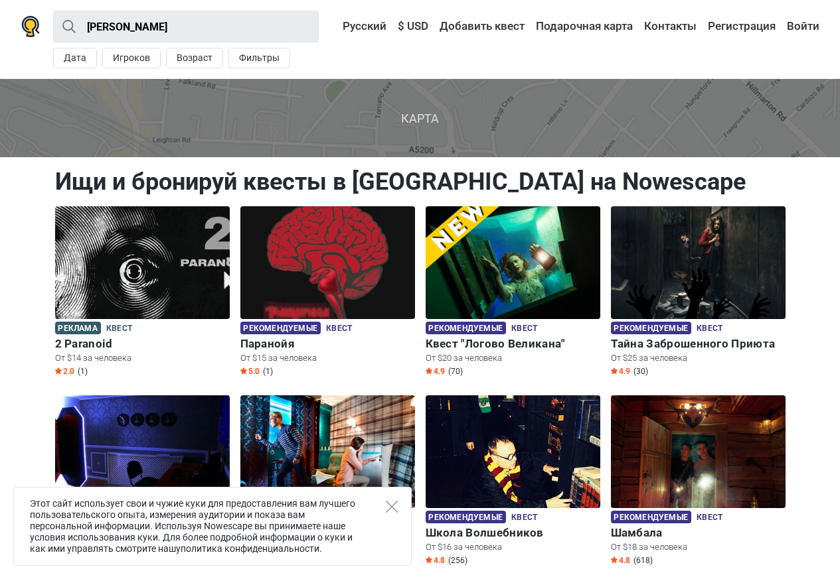 This screenshot has width=840, height=579. What do you see at coordinates (78, 328) in the screenshot?
I see `span: Реклама` at bounding box center [78, 328].